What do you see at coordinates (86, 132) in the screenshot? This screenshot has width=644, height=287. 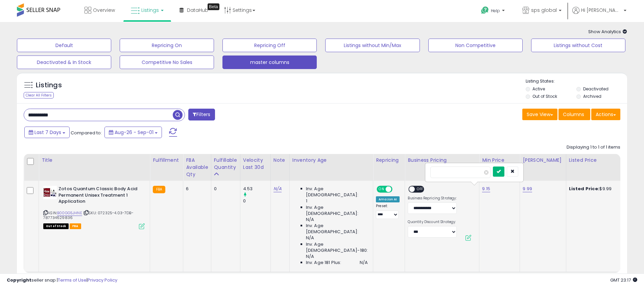 I see `span: Compared to:` at bounding box center [86, 132].